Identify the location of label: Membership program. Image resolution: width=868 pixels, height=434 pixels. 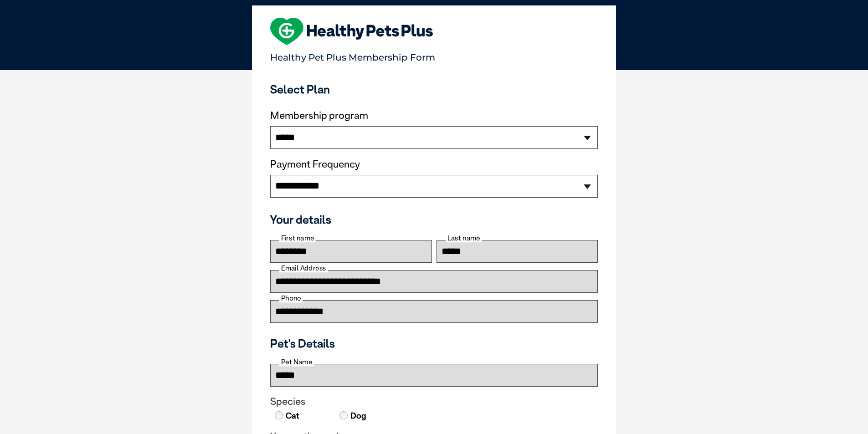
(434, 116).